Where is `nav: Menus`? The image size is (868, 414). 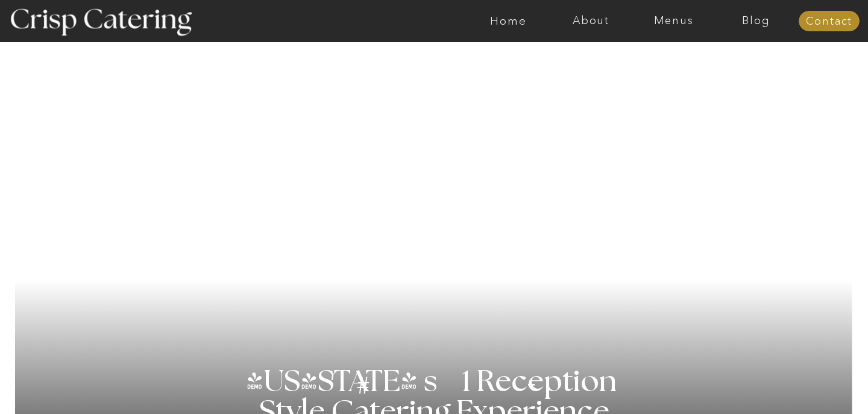 nav: Menus is located at coordinates (673, 21).